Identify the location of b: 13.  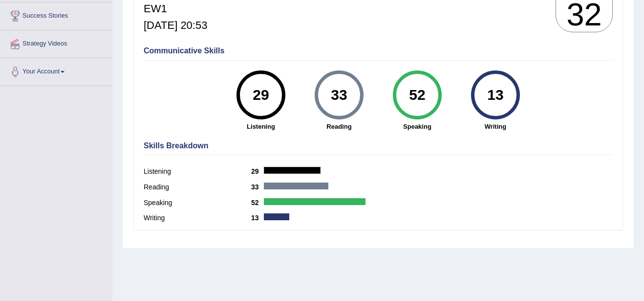
(258, 217).